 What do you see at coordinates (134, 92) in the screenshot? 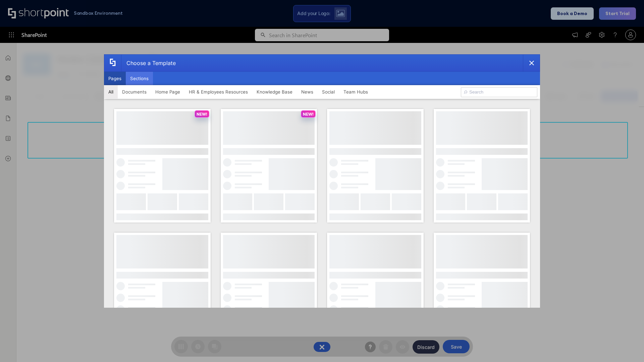
I see `button: Documents` at bounding box center [134, 92].